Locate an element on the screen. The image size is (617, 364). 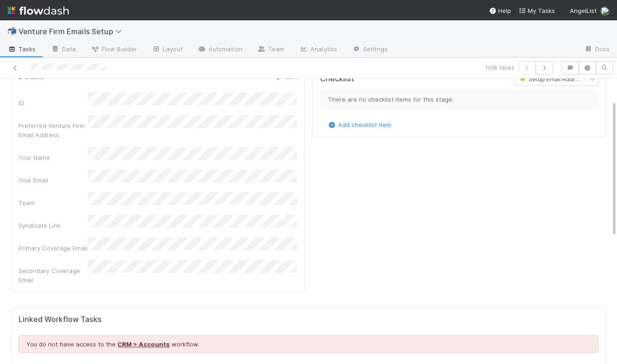
a: Flow Builder is located at coordinates (114, 50).